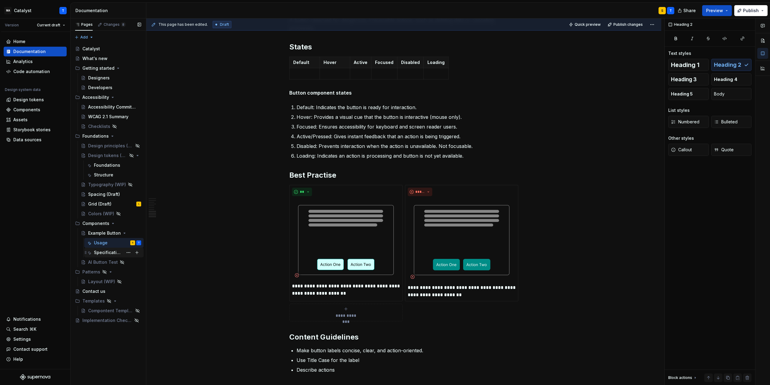 This screenshot has width=770, height=385. What do you see at coordinates (35, 72) in the screenshot?
I see `a: Code automation` at bounding box center [35, 72].